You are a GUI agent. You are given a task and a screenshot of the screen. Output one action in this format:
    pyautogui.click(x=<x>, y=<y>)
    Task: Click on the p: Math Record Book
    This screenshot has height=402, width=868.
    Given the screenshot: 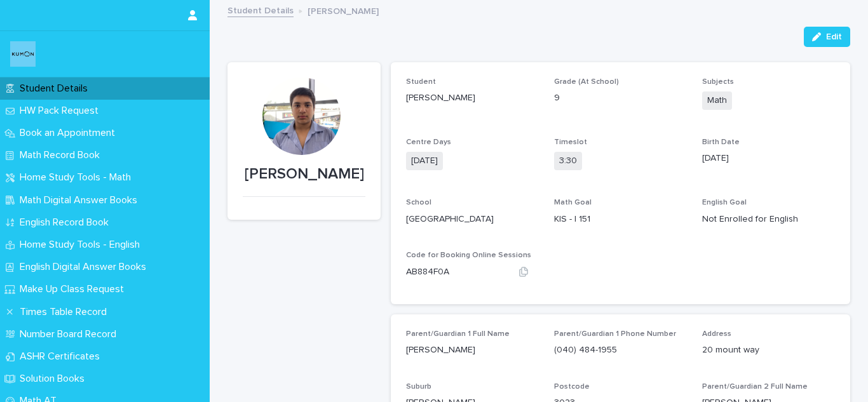 What is the action you would take?
    pyautogui.click(x=62, y=155)
    